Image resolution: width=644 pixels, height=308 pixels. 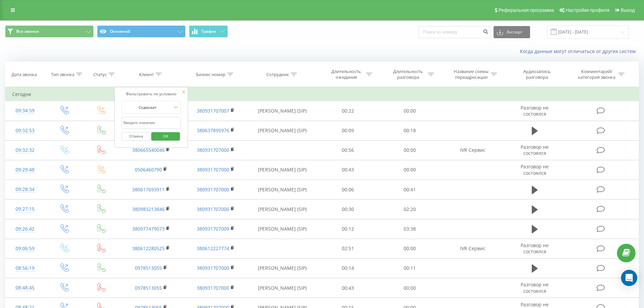 I want to click on a: 0506460790, so click(x=148, y=169).